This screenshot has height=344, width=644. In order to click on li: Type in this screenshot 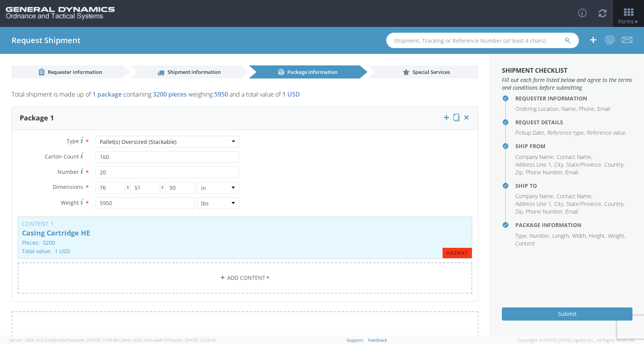, I will do `click(521, 236)`.